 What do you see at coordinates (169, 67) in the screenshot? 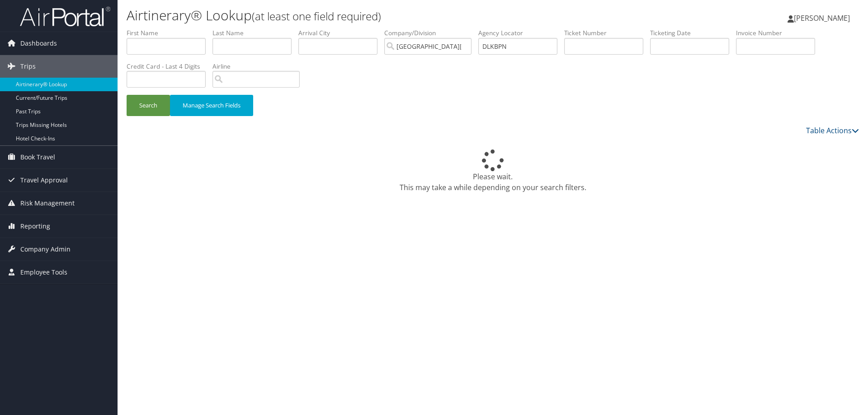
I see `label: Credit Card - Last 4 Digits` at bounding box center [169, 67].